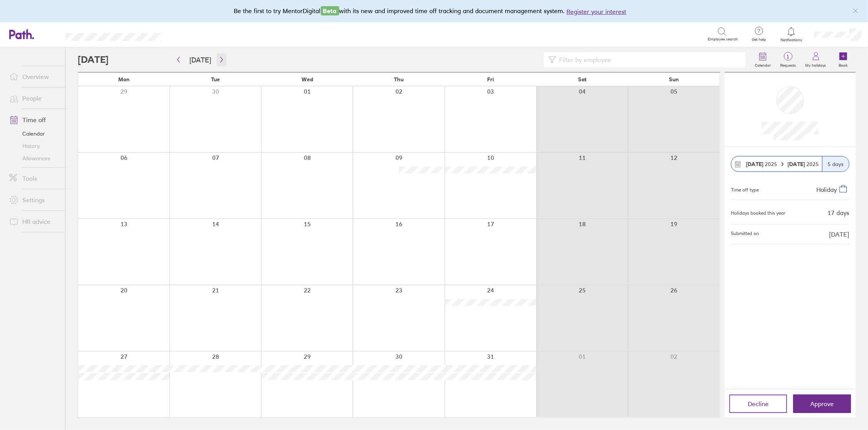 The image size is (868, 430). Describe the element at coordinates (34, 178) in the screenshot. I see `a: Tools` at that location.